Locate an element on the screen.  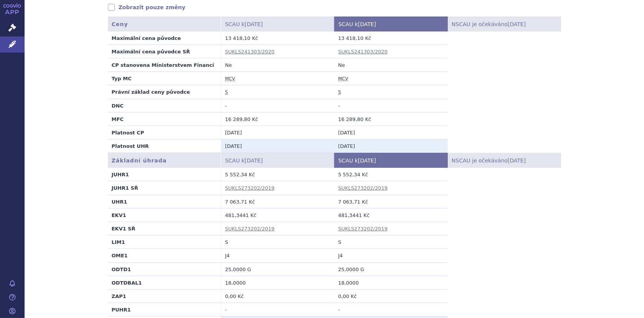
strong: Typ MC is located at coordinates (121, 78).